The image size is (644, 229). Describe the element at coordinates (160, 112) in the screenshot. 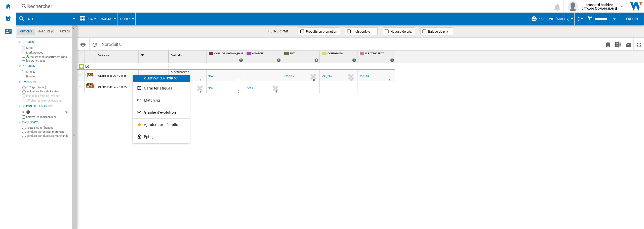

I see `span: Graphe d'évolution` at that location.